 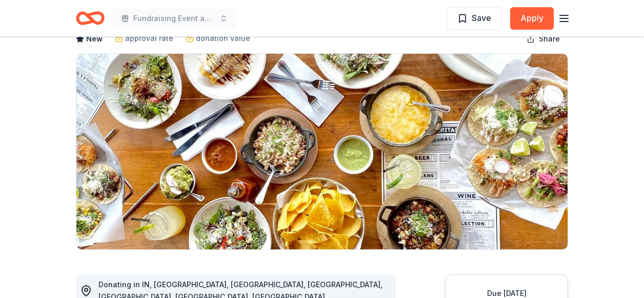 What do you see at coordinates (218, 38) in the screenshot?
I see `a: donation value` at bounding box center [218, 38].